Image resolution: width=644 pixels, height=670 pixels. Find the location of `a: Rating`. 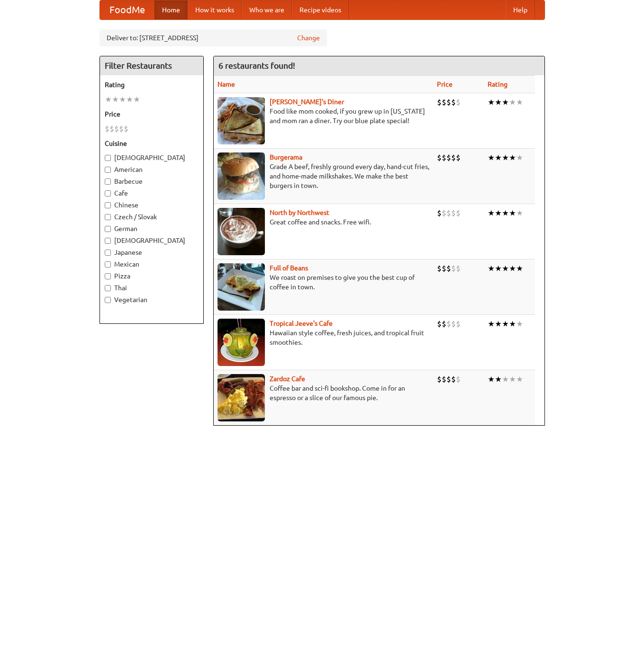

a: Rating is located at coordinates (497, 84).